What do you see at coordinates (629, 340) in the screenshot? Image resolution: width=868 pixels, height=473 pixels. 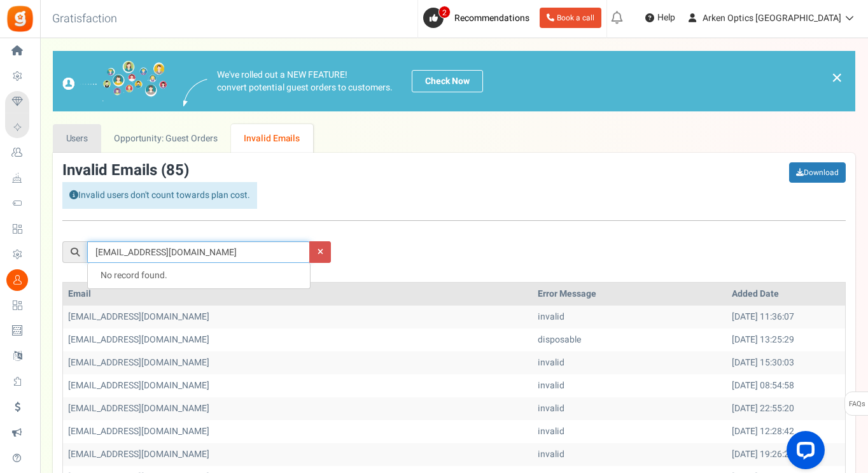 I see `td: disposable` at bounding box center [629, 340].